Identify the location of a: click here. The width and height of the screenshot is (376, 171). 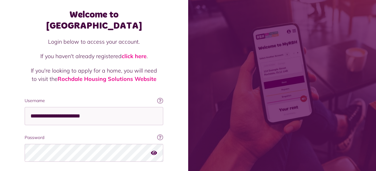
(134, 56).